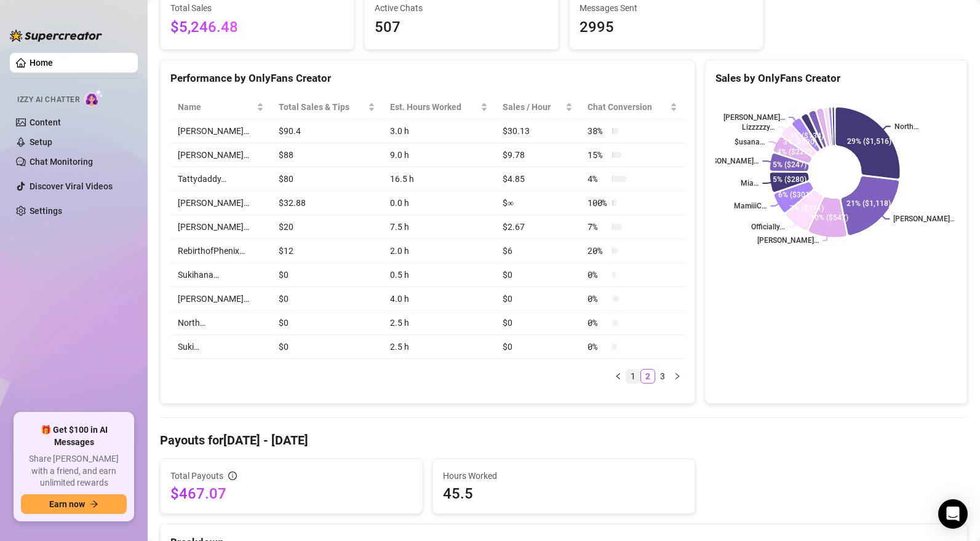 The image size is (980, 541). What do you see at coordinates (257, 8) in the screenshot?
I see `span: Total Sales` at bounding box center [257, 8].